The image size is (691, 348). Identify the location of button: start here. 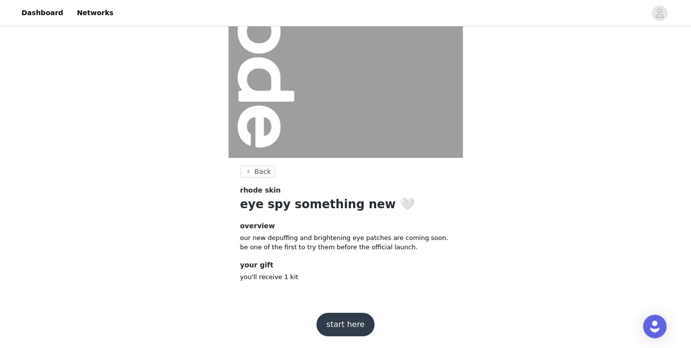
(345, 324).